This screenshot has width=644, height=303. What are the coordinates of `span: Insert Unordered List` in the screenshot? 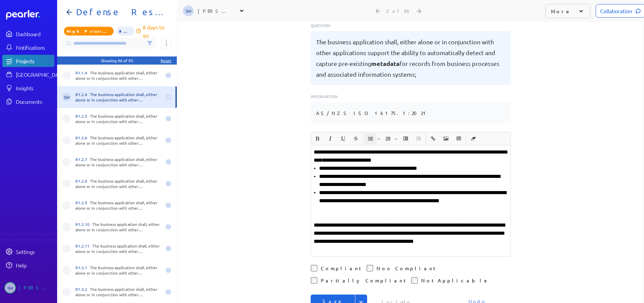 It's located at (373, 139).